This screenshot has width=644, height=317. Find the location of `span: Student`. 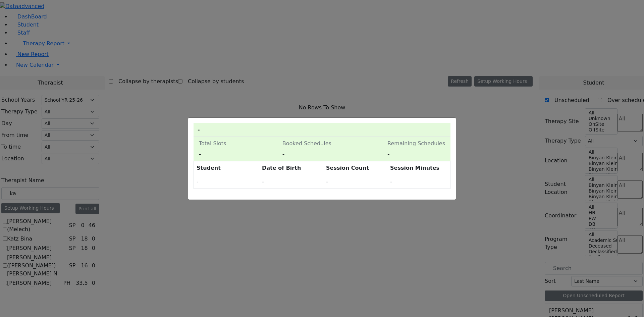

span: Student is located at coordinates (207, 168).